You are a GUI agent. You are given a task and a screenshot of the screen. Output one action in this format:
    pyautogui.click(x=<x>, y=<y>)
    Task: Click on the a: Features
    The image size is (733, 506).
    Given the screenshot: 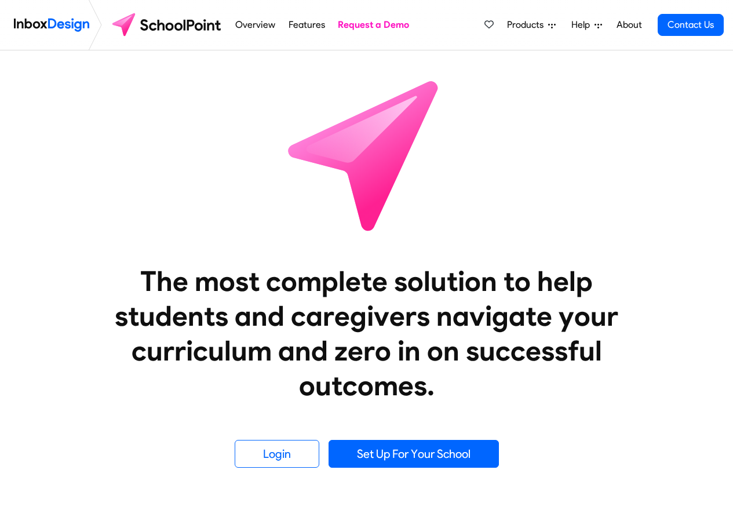 What is the action you would take?
    pyautogui.click(x=306, y=25)
    